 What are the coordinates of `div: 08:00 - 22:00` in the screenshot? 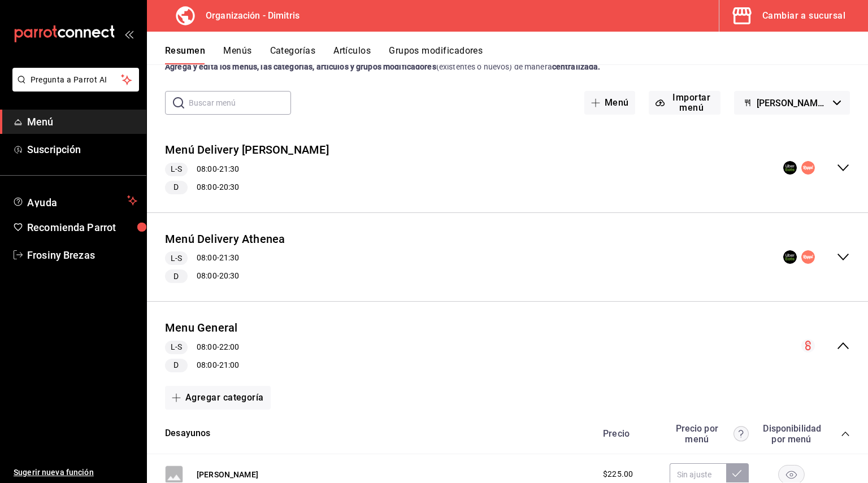 It's located at (202, 348).